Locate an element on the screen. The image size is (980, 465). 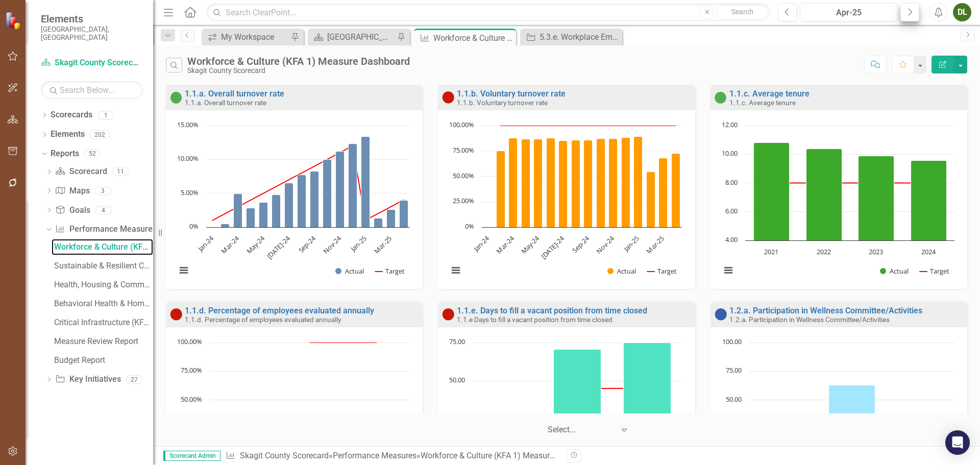
path: Jun-24, 87.5. Actual. is located at coordinates (551, 182).